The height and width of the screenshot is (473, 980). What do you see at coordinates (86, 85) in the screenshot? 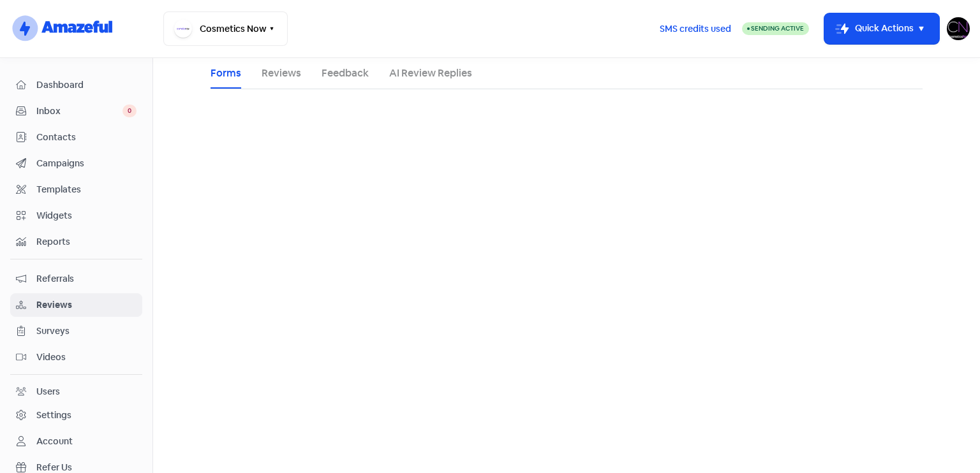
I see `span: Dashboard` at bounding box center [86, 85].